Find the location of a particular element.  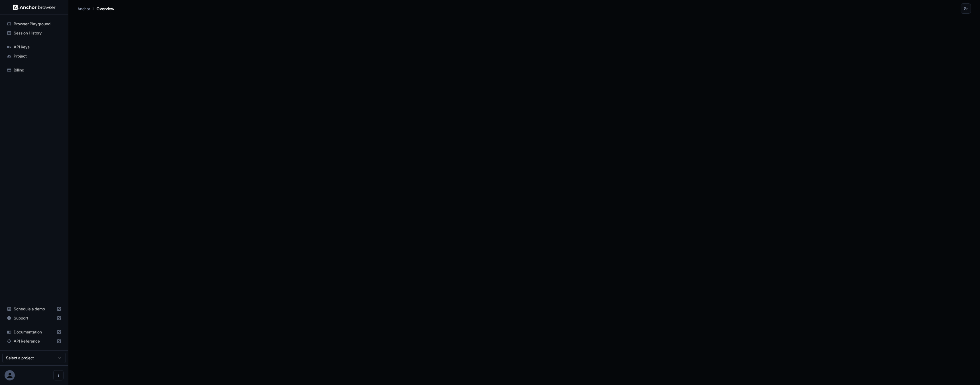

div: API Keys is located at coordinates (34, 47).